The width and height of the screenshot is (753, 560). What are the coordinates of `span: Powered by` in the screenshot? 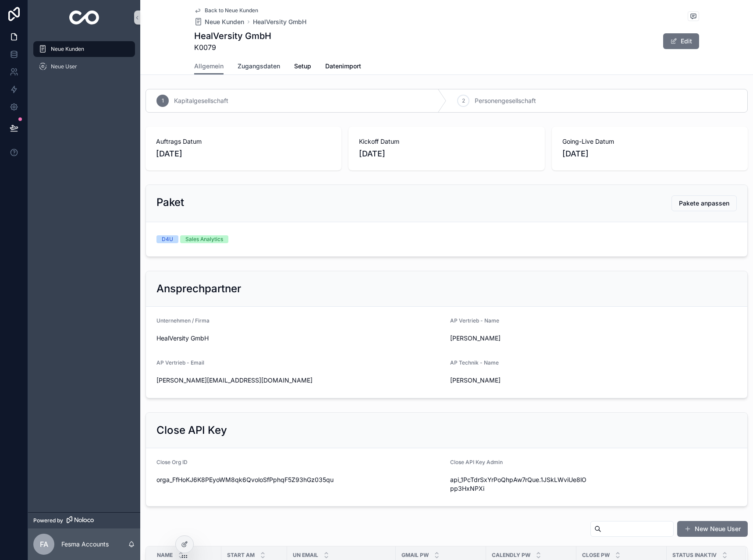 It's located at (48, 521).